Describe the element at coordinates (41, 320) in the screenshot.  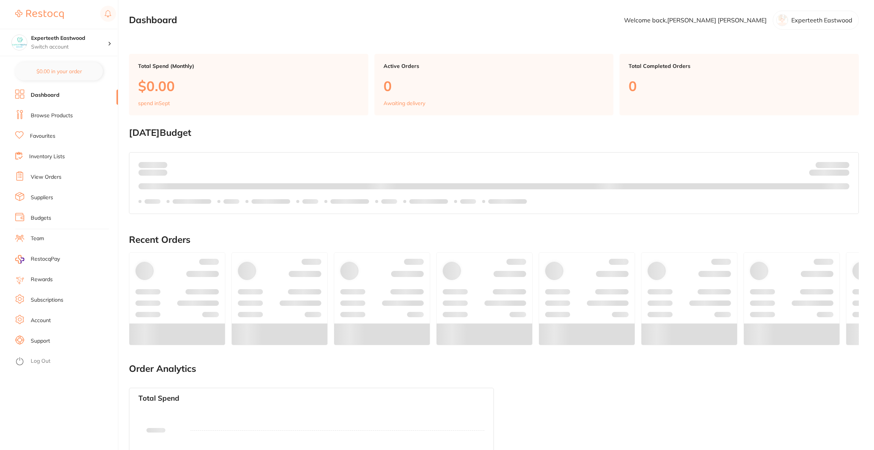
I see `a: Account` at that location.